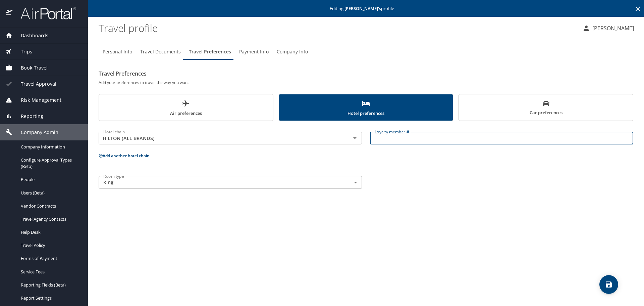 Image resolution: width=644 pixels, height=306 pixels. Describe the element at coordinates (366, 108) in the screenshot. I see `span: Hotel preferences` at that location.